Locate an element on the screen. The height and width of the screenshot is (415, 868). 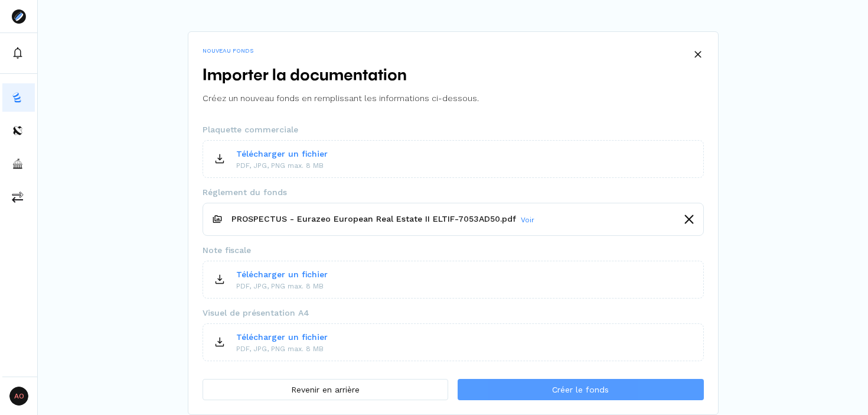
h2: Importer la documentation is located at coordinates (453, 75).